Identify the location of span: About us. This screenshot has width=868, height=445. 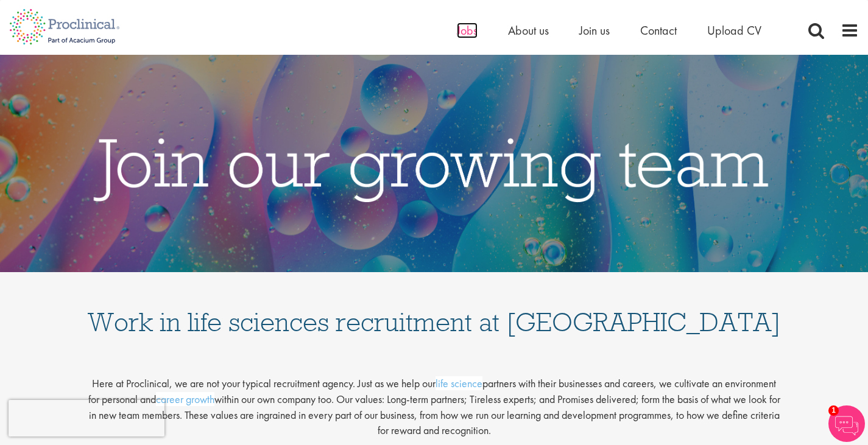
(528, 30).